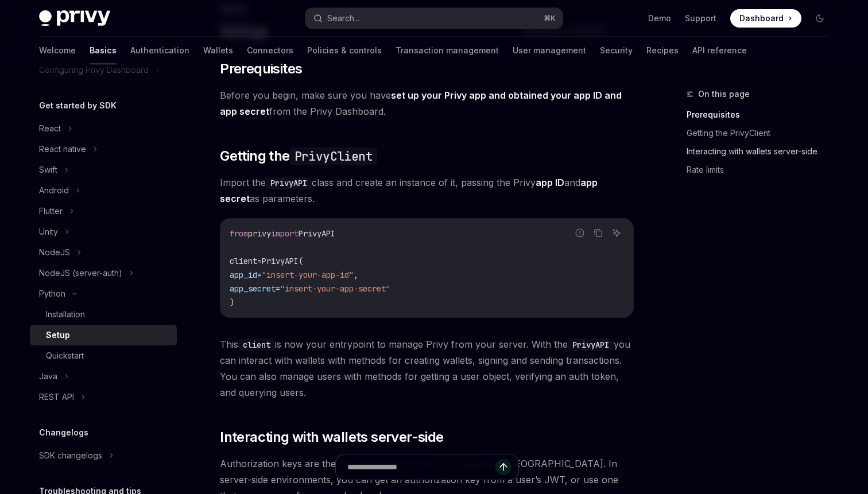 The image size is (868, 494). Describe the element at coordinates (447, 51) in the screenshot. I see `a: Transaction management` at that location.